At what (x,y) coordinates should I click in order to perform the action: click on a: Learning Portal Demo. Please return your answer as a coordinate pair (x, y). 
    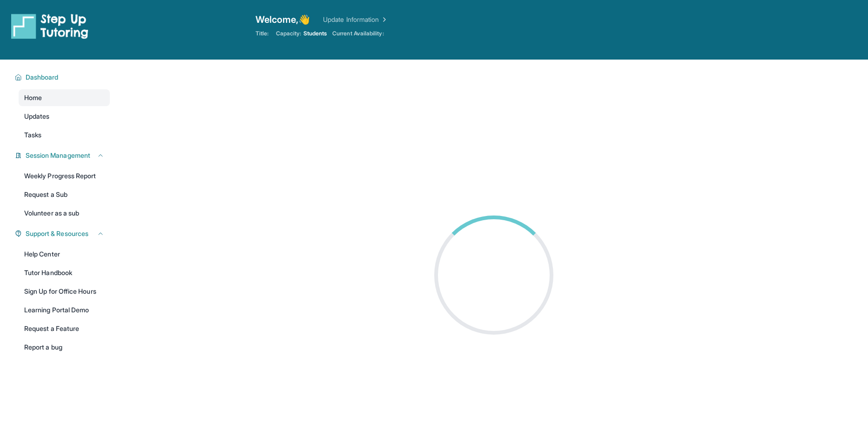
    Looking at the image, I should click on (64, 310).